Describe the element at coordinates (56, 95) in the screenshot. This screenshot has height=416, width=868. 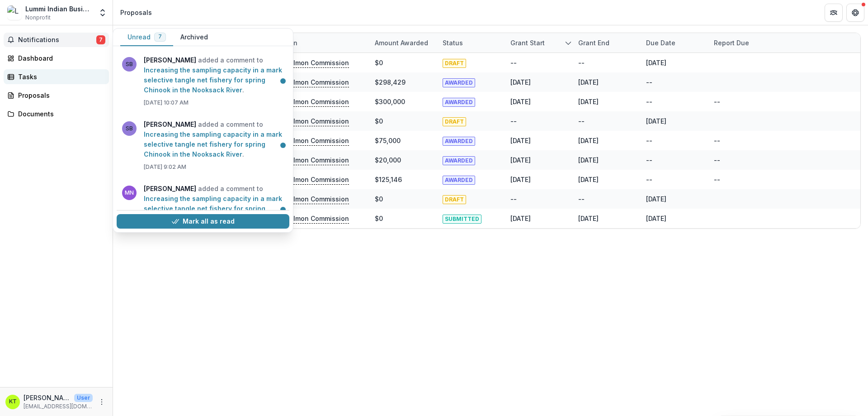
I see `a: Proposals` at that location.